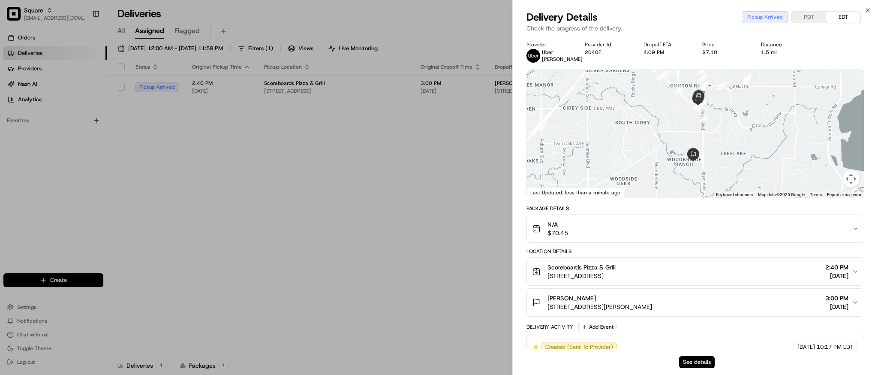 The image size is (878, 375). Describe the element at coordinates (746, 78) in the screenshot. I see `div: 21` at that location.